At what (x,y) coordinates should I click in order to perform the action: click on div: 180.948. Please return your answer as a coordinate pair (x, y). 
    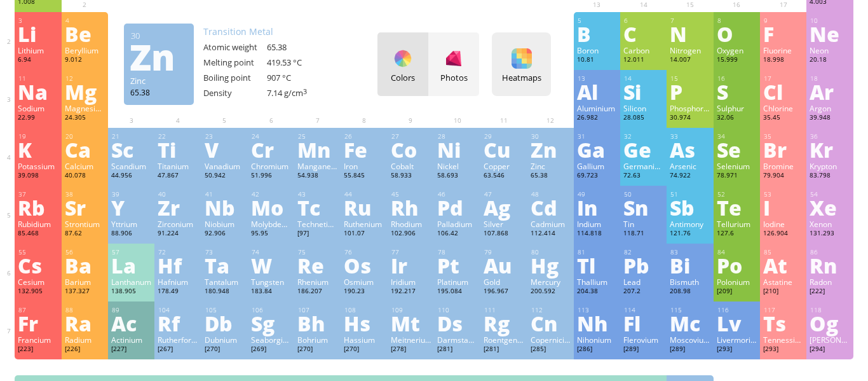
    Looking at the image, I should click on (224, 292).